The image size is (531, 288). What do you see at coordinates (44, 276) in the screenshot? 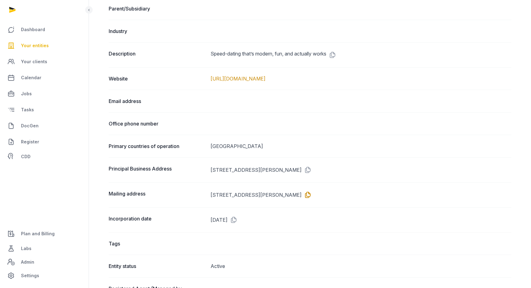
I see `a: Settings` at bounding box center [44, 276].